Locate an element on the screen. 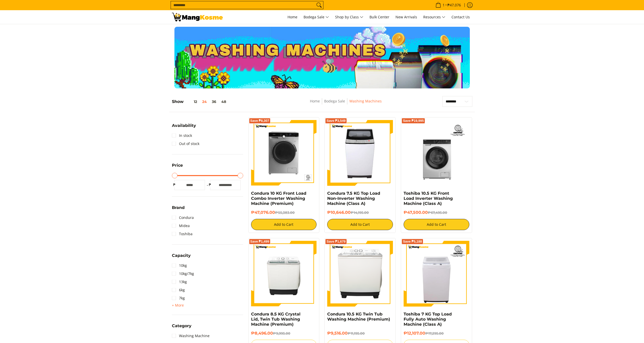  a: New Arrivals is located at coordinates (406, 17).